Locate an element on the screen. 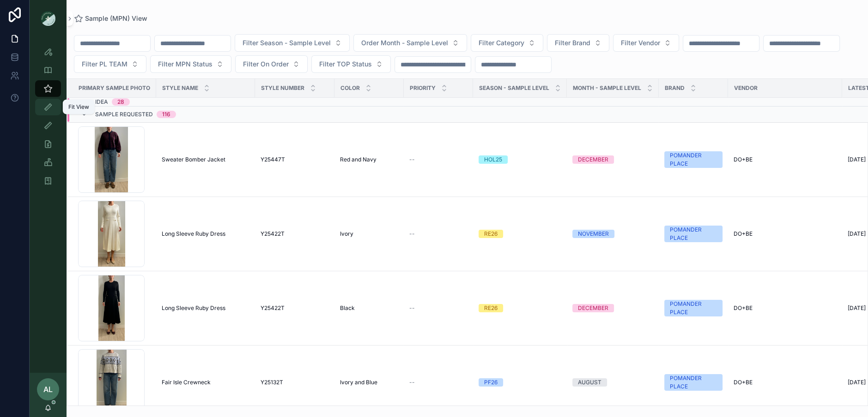 This screenshot has height=417, width=868. span: Filter PL TEAM is located at coordinates (104, 64).